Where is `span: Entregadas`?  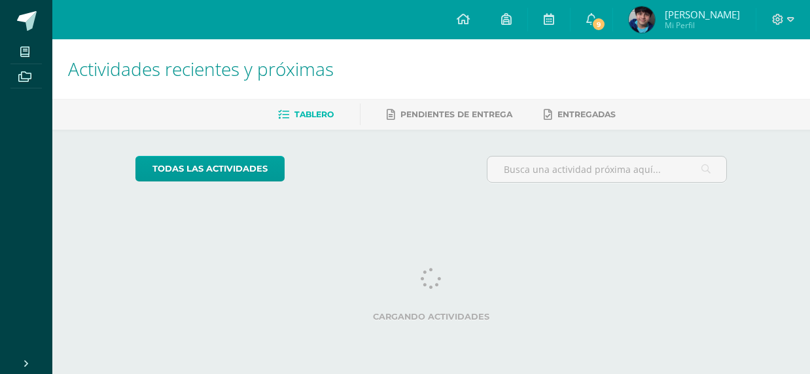 span: Entregadas is located at coordinates (587, 114).